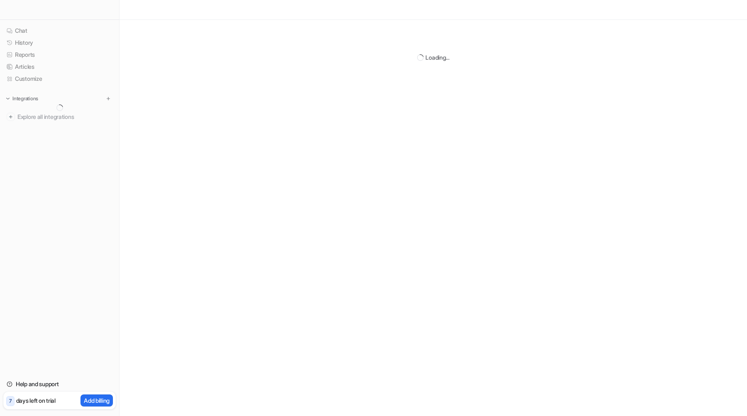 The width and height of the screenshot is (747, 416). What do you see at coordinates (108, 99) in the screenshot?
I see `img: menu_add.svg` at bounding box center [108, 99].